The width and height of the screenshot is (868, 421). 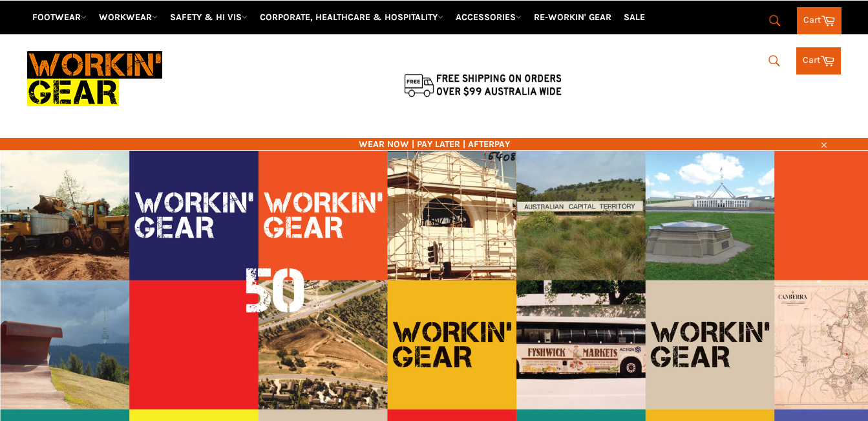 What do you see at coordinates (482, 85) in the screenshot?
I see `img: Flat $9.95 shipping Australia wide` at bounding box center [482, 85].